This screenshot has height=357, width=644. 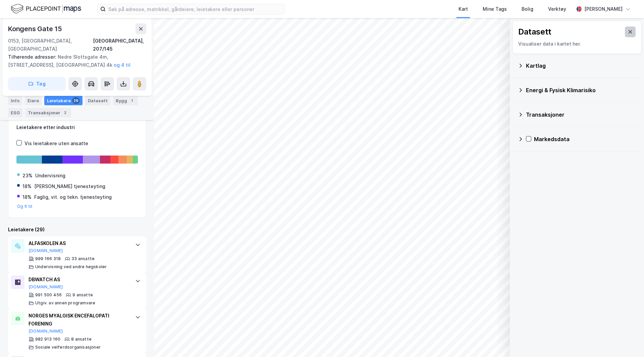 I want to click on div: Chat Widget, so click(x=627, y=341).